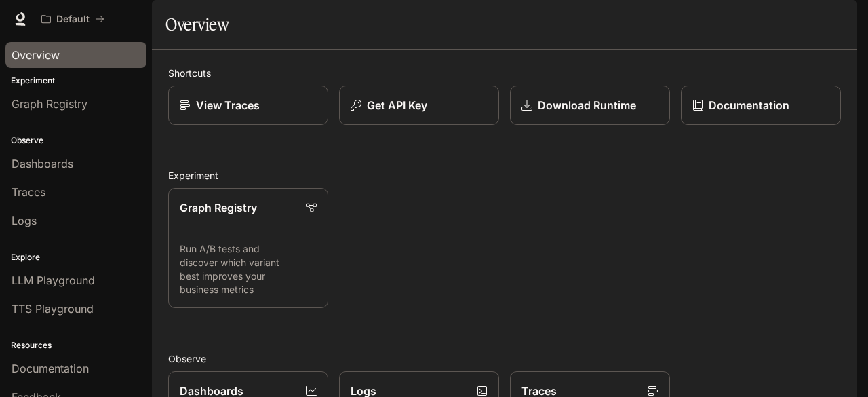 The height and width of the screenshot is (397, 868). I want to click on p: Default, so click(73, 19).